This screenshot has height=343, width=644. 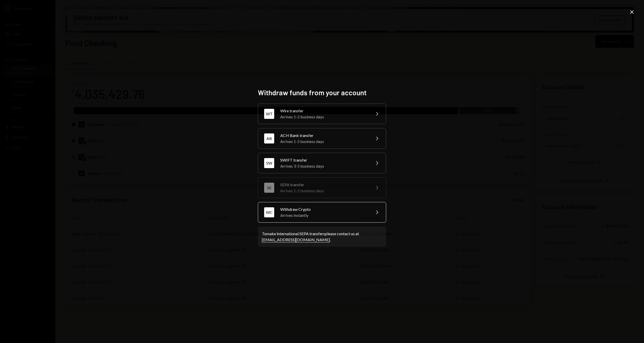 I want to click on div: SE, so click(x=269, y=188).